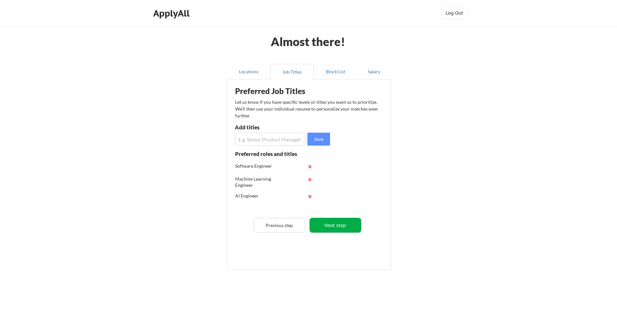 The width and height of the screenshot is (617, 311). What do you see at coordinates (270, 154) in the screenshot?
I see `div: Preferred roles and titles` at bounding box center [270, 154].